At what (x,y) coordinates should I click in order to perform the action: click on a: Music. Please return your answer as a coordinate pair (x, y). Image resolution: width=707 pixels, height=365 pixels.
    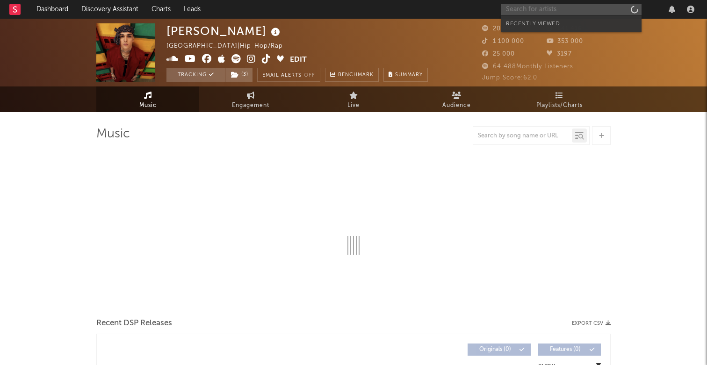
    Looking at the image, I should click on (148, 99).